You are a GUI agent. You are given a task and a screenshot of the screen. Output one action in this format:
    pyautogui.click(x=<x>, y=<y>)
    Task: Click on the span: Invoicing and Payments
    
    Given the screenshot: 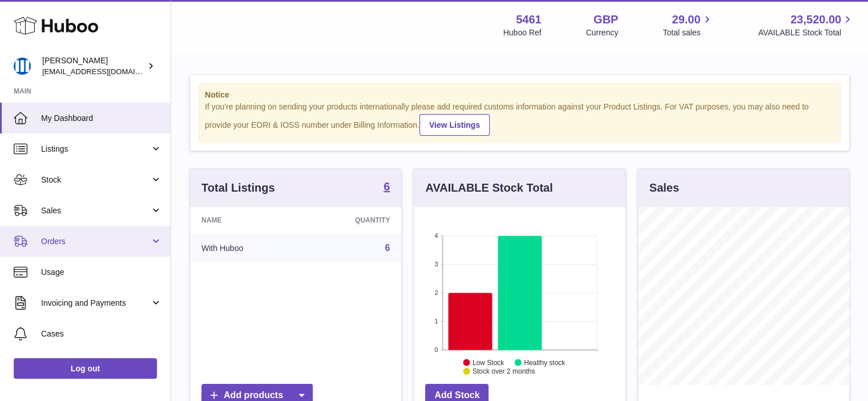 What is the action you would take?
    pyautogui.click(x=95, y=303)
    